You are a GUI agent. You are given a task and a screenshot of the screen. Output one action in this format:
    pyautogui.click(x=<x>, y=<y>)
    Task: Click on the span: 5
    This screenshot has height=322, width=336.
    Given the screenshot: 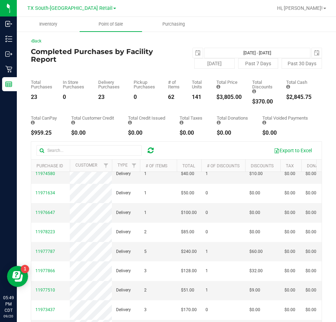 What is the action you would take?
    pyautogui.click(x=145, y=251)
    